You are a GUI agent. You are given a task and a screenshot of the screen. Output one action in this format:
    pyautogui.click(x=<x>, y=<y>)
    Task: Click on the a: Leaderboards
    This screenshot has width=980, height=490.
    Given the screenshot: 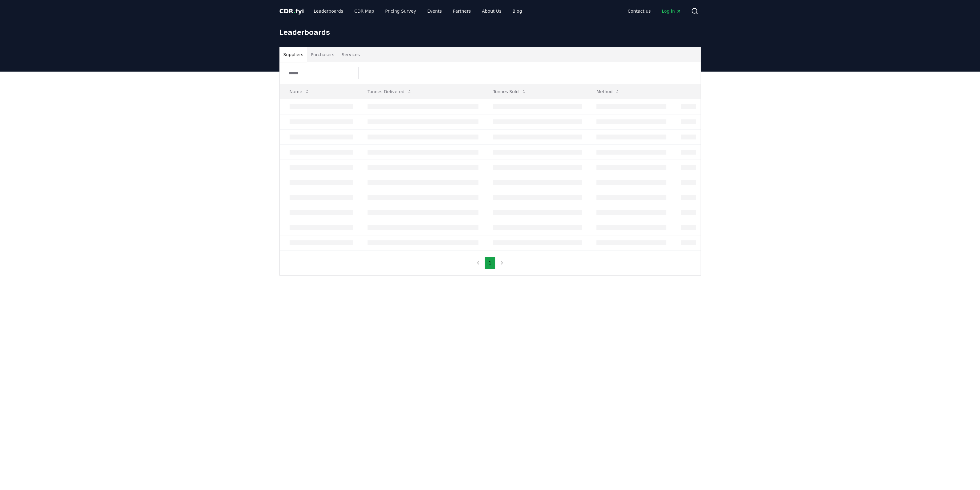 What is the action you would take?
    pyautogui.click(x=329, y=11)
    